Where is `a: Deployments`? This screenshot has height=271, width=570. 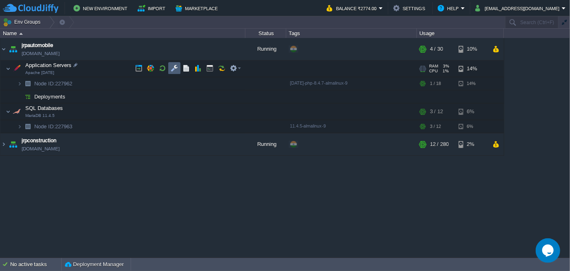 a: Deployments is located at coordinates (50, 96).